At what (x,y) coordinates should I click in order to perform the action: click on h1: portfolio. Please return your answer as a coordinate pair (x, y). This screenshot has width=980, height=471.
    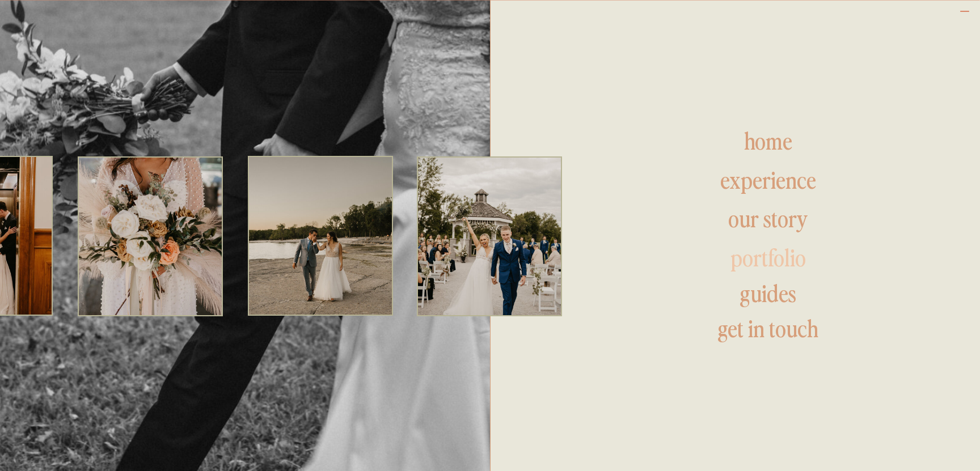
    Looking at the image, I should click on (768, 259).